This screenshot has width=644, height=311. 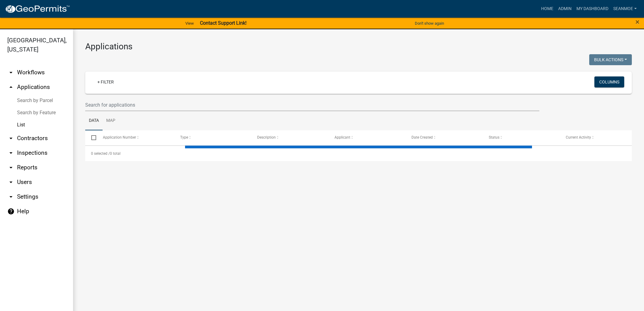 I want to click on a: My Dashboard, so click(x=592, y=9).